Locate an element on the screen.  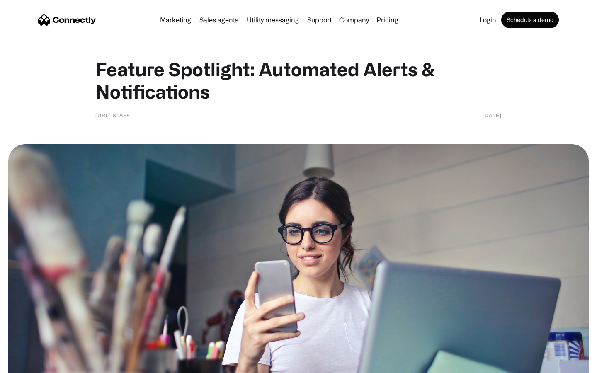
a: Pricing is located at coordinates (387, 20).